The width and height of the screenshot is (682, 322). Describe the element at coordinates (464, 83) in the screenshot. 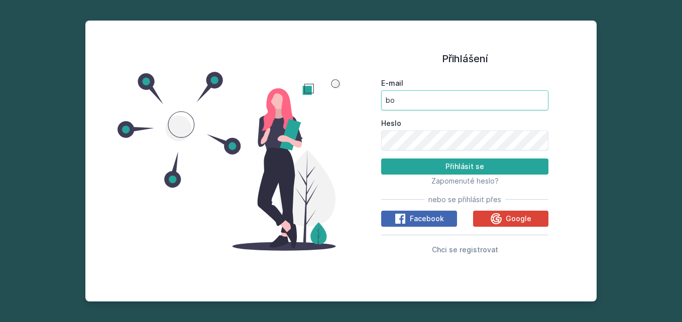

I see `label: E-mail` at that location.